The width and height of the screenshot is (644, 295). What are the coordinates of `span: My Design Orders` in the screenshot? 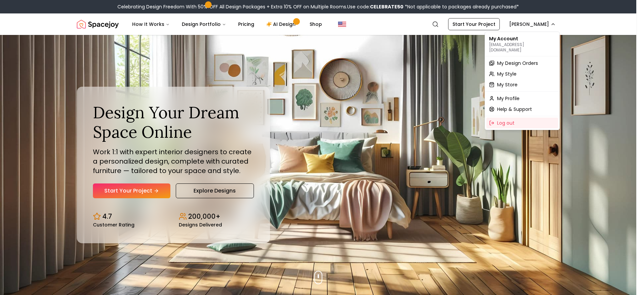 It's located at (517, 63).